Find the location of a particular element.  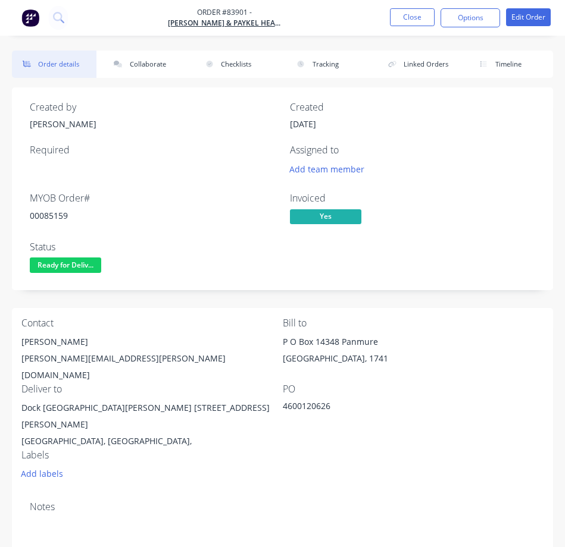

div: Required is located at coordinates (152, 150).